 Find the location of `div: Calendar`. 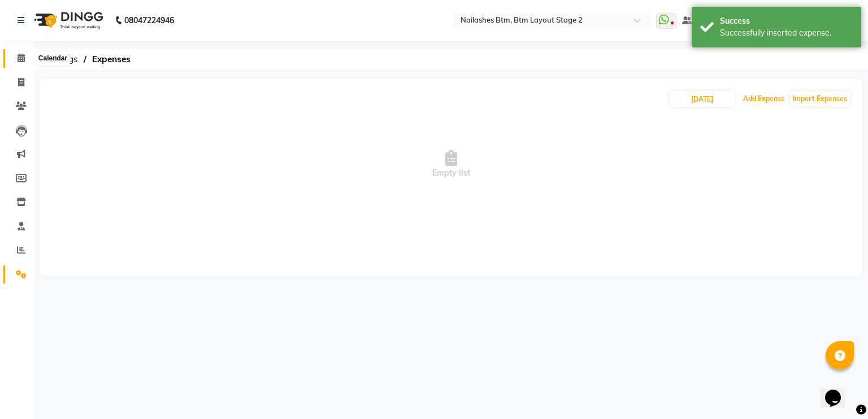

div: Calendar is located at coordinates (52, 59).